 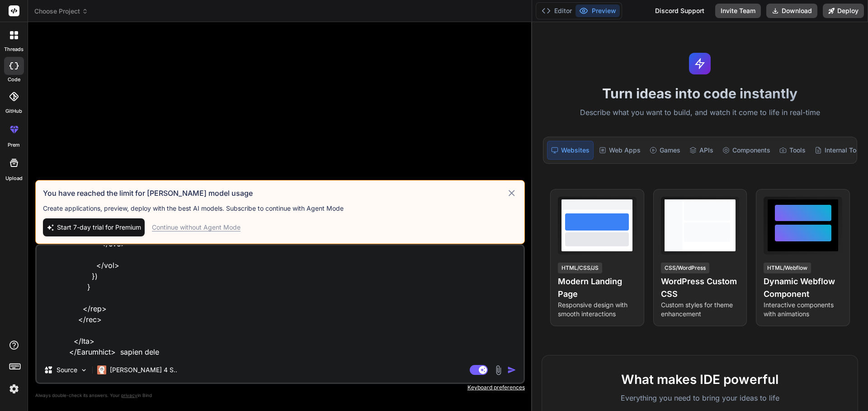 What do you see at coordinates (196, 228) in the screenshot?
I see `div: Continue without Agent Mode` at bounding box center [196, 228].